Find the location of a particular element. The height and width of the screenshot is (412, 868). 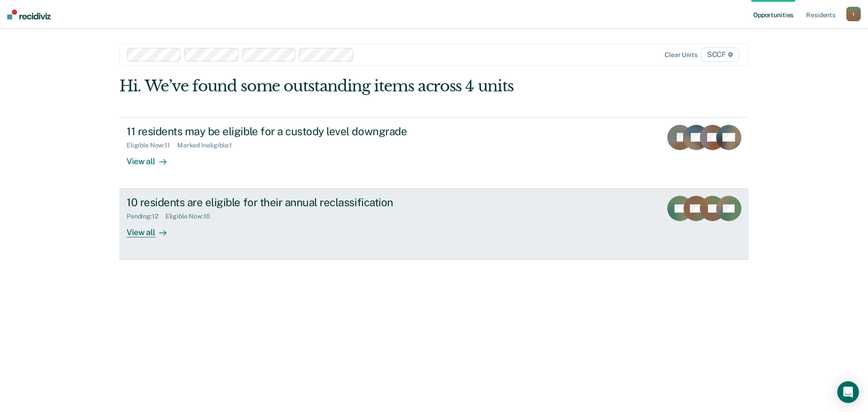

div: t is located at coordinates (853, 14).